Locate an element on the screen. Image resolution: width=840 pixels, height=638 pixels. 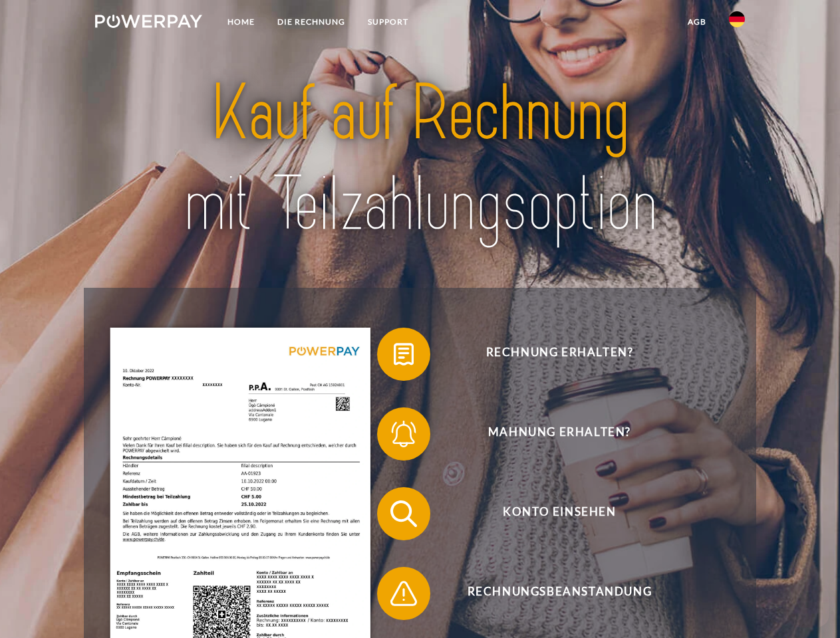
a: Konto einsehen is located at coordinates (550, 514).